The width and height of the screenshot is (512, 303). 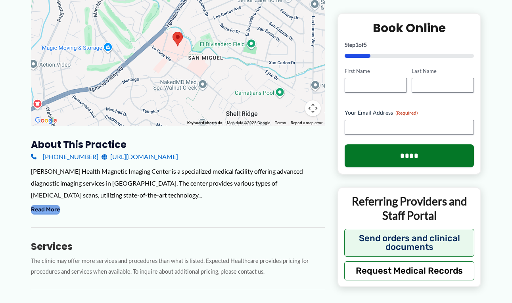 I want to click on label: First Name, so click(x=375, y=71).